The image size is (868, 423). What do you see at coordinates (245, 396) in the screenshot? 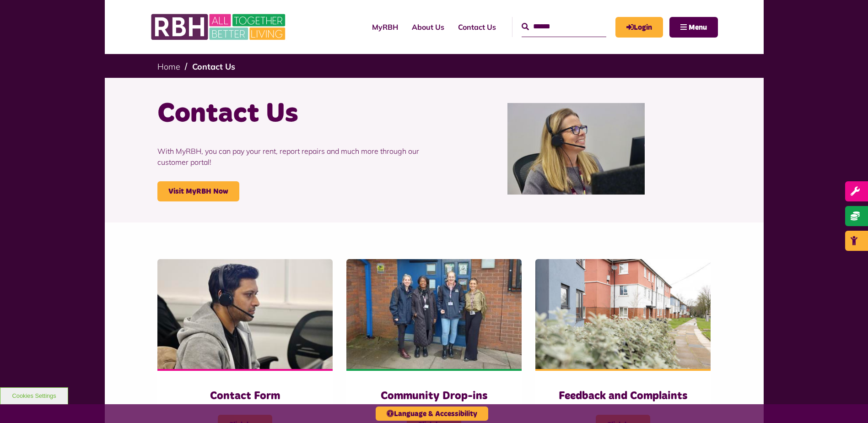
I see `h3: Contact Form` at bounding box center [245, 396].